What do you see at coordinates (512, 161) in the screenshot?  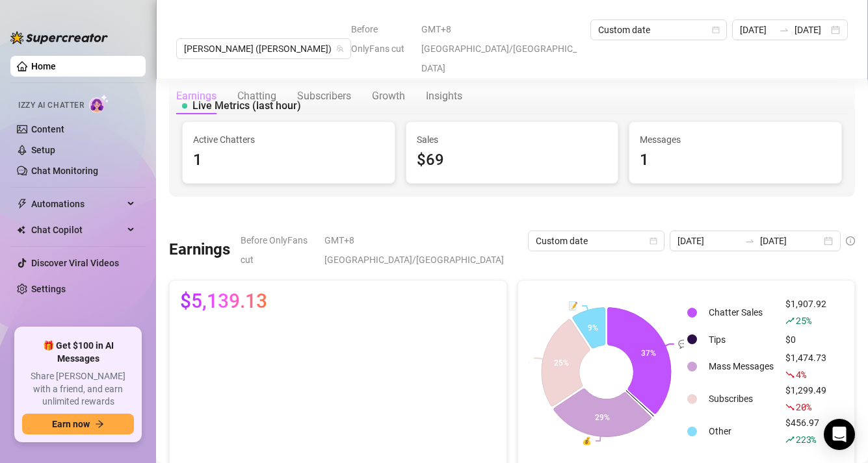 I see `div: $69` at bounding box center [512, 161].